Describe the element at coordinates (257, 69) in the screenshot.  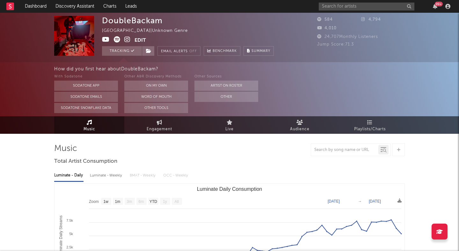
I see `div: How did you first hear about DoubleBackam ?` at that location.